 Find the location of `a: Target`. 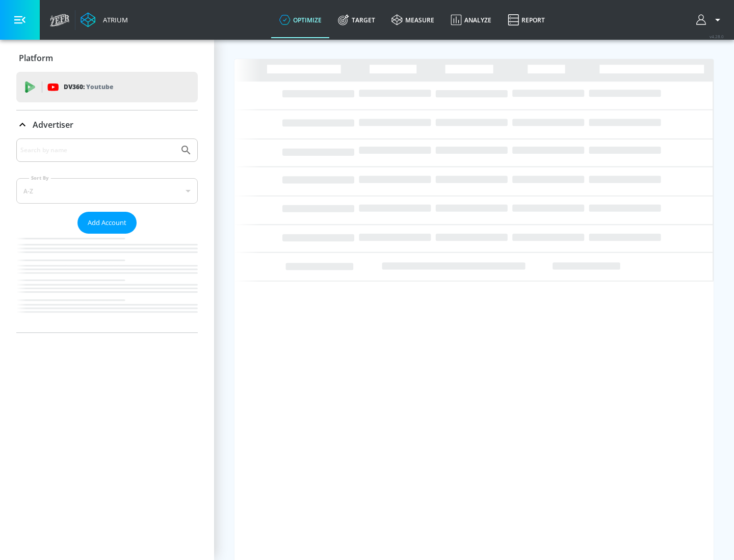

a: Target is located at coordinates (356, 20).